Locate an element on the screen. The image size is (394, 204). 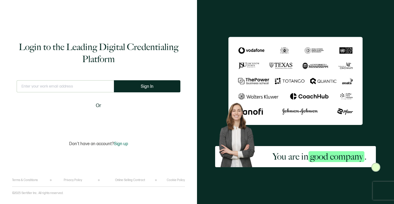
p: Don't have an account? is located at coordinates (98, 144).